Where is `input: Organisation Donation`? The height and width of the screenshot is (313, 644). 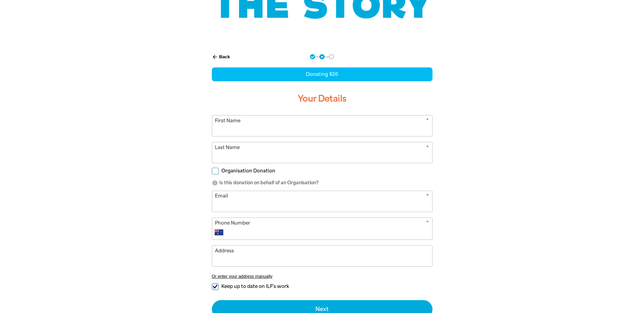 input: Organisation Donation is located at coordinates (215, 171).